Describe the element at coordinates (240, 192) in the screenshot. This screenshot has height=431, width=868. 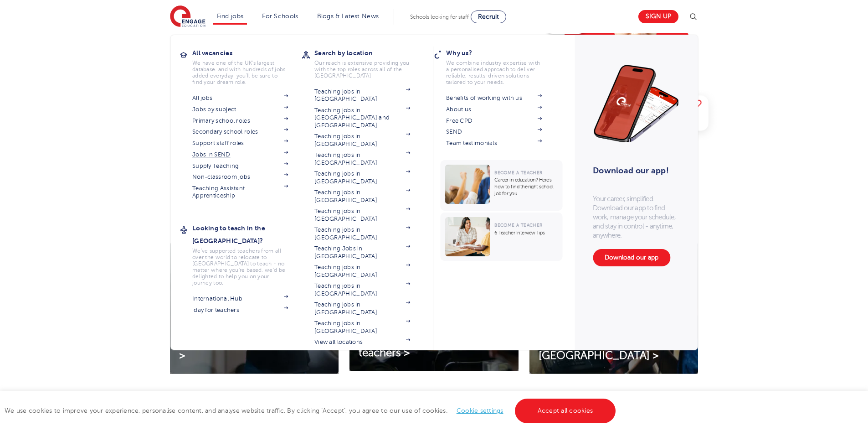
I see `a: Teaching Assistant Apprenticeship` at that location.